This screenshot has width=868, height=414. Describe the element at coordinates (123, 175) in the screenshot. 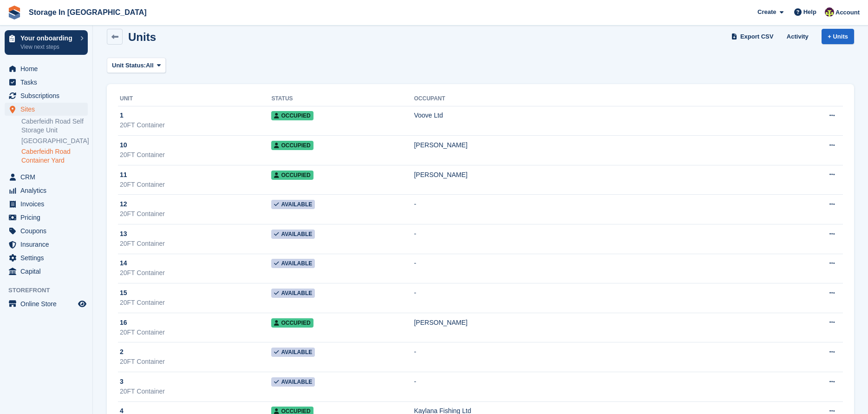

I see `span: 11` at that location.